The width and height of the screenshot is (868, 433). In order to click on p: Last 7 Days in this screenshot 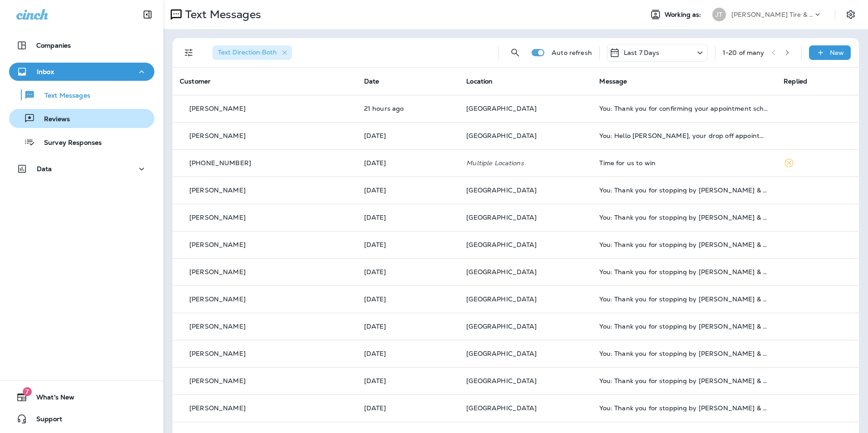, I will do `click(641, 53)`.